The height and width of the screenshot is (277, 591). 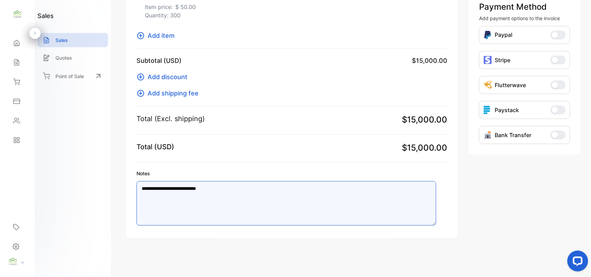 I want to click on button: Add item, so click(x=158, y=35).